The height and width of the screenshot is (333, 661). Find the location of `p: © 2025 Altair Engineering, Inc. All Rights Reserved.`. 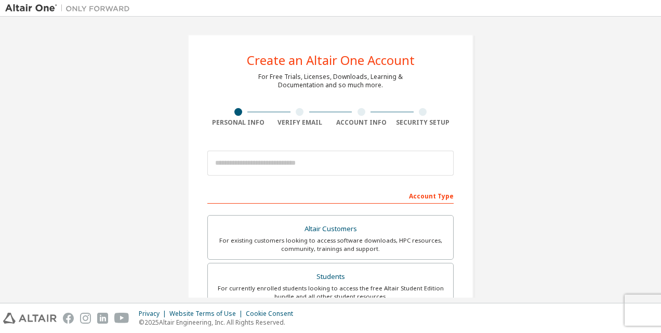

p: © 2025 Altair Engineering, Inc. All Rights Reserved. is located at coordinates (219, 322).